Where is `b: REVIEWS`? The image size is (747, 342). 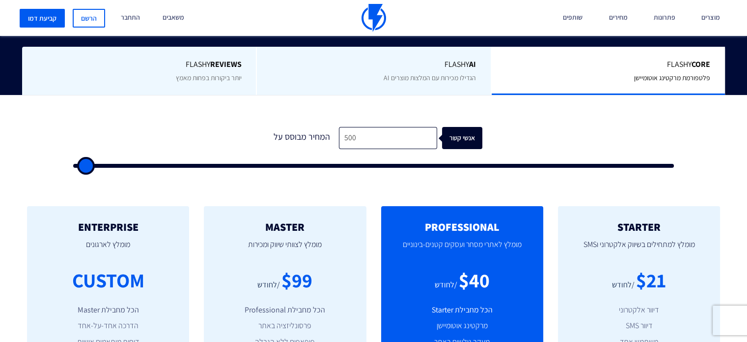 b: REVIEWS is located at coordinates (226, 64).